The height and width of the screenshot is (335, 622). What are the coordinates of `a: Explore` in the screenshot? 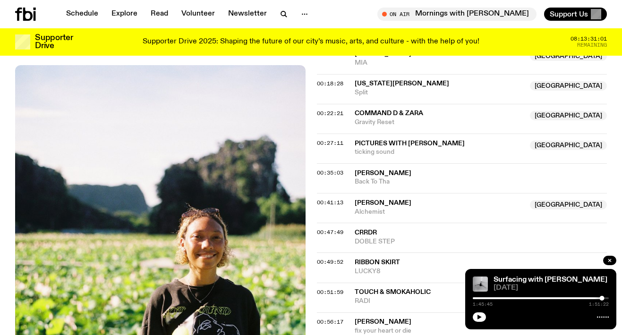 It's located at (124, 14).